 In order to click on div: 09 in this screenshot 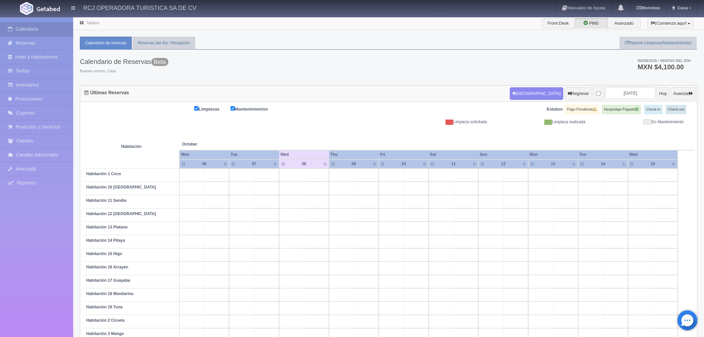, I will do `click(354, 164)`.